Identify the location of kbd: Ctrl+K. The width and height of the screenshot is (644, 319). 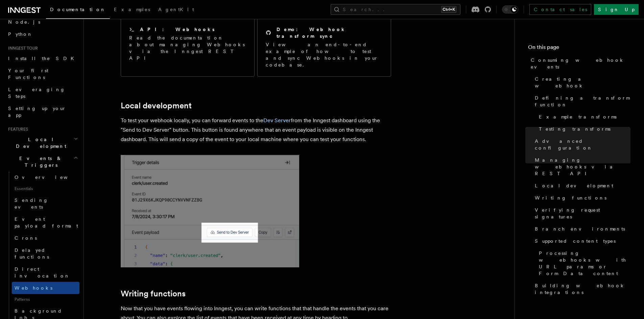
(449, 9).